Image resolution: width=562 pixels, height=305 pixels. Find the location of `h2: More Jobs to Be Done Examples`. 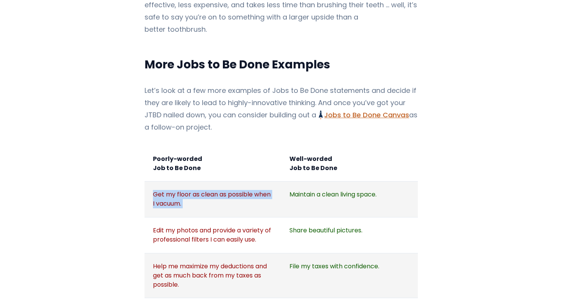

h2: More Jobs to Be Done Examples is located at coordinates (281, 65).